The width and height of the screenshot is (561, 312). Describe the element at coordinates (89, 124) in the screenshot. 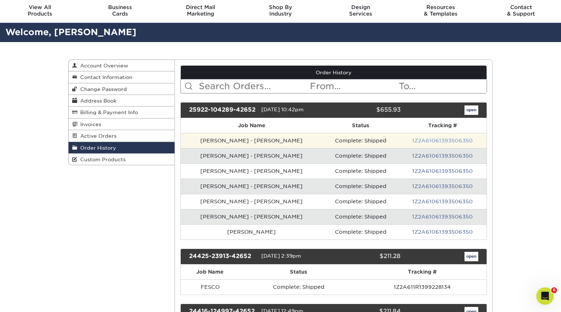

I see `span: Invoices` at that location.